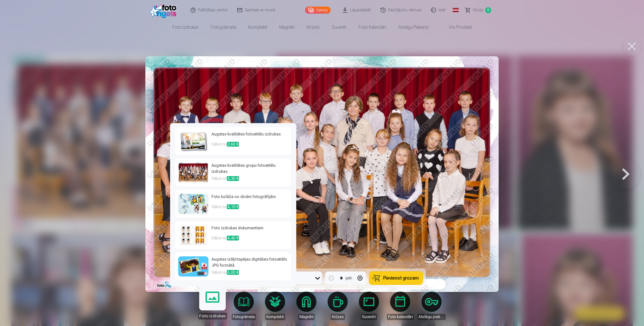 Image resolution: width=644 pixels, height=326 pixels. I want to click on a: Foto kolāža no divām fotogrāfijāmSākot no4,10 €, so click(233, 204).